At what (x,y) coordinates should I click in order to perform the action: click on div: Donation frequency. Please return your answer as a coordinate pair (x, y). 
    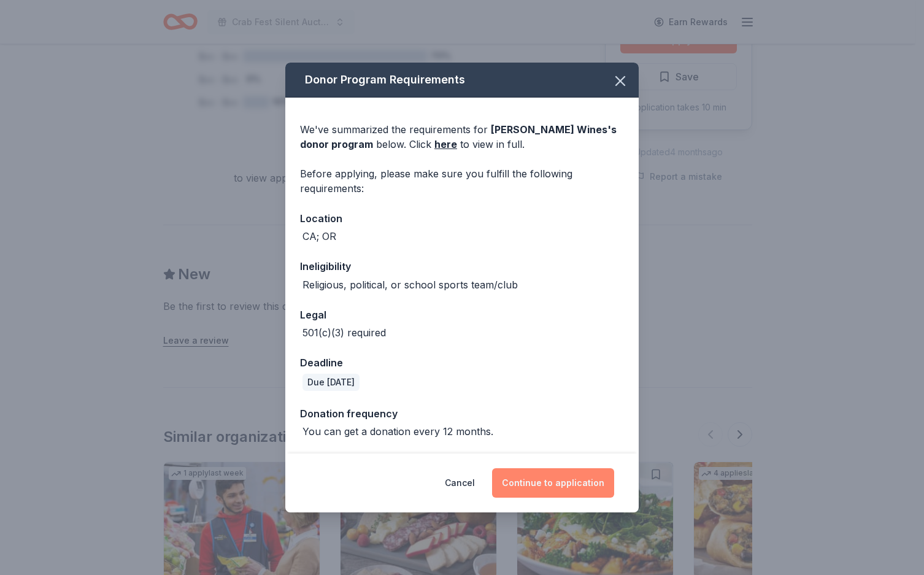
    Looking at the image, I should click on (462, 413).